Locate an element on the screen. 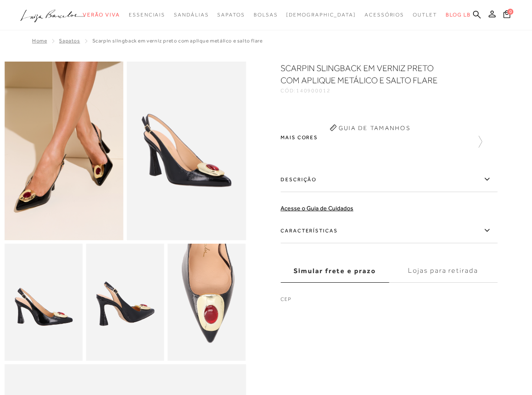 Image resolution: width=532 pixels, height=395 pixels. div: CÓD: is located at coordinates (367, 91).